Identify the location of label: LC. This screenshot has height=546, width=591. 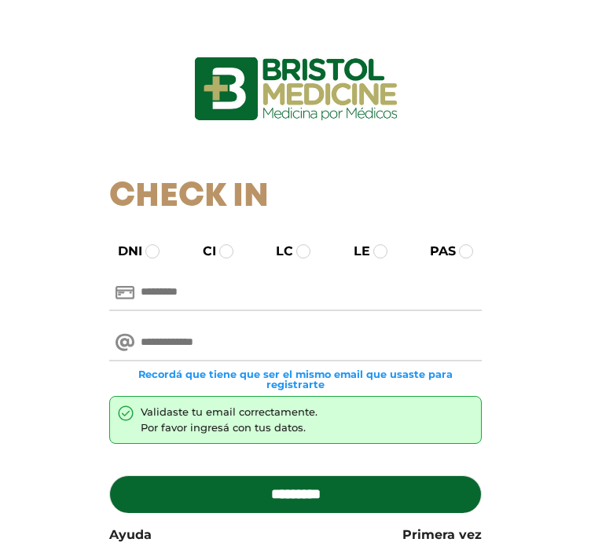
(278, 252).